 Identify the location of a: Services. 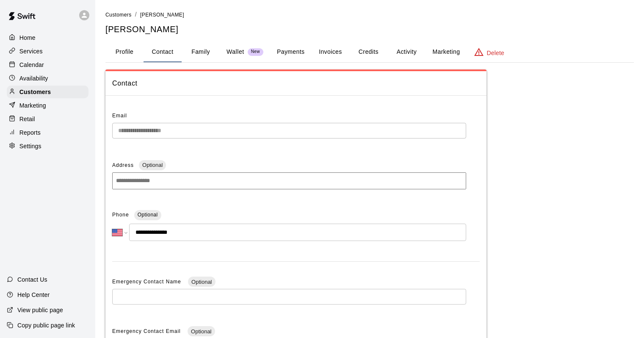
(47, 51).